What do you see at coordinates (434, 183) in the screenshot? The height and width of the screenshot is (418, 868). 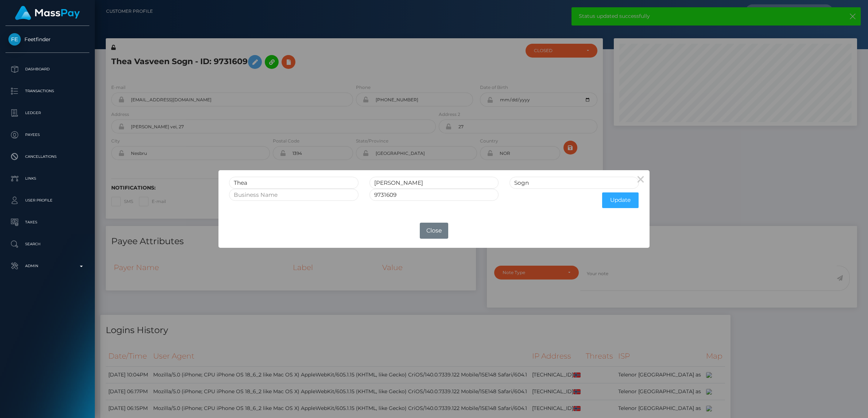 I see `input: Middle Name` at bounding box center [434, 183].